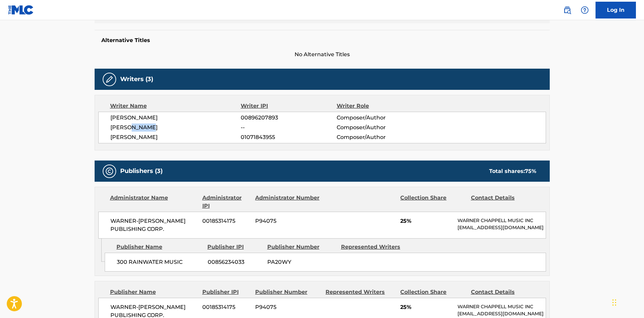 The height and width of the screenshot is (318, 644). Describe the element at coordinates (531, 171) in the screenshot. I see `span: 75 %` at that location.